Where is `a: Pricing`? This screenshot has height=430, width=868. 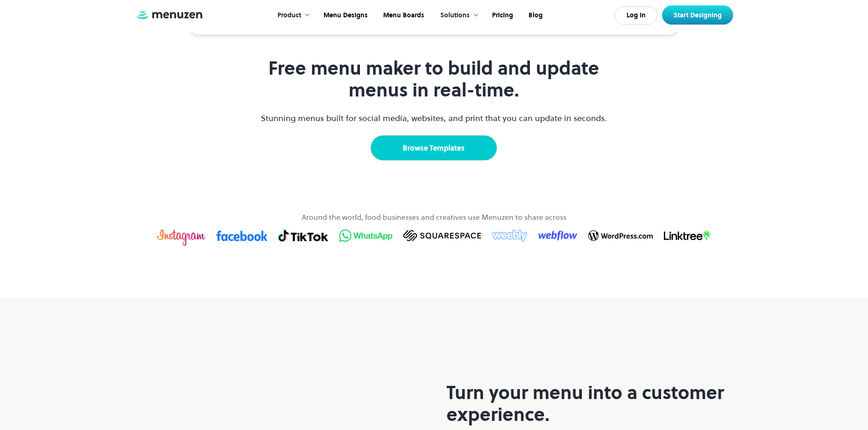 a: Pricing is located at coordinates (502, 15).